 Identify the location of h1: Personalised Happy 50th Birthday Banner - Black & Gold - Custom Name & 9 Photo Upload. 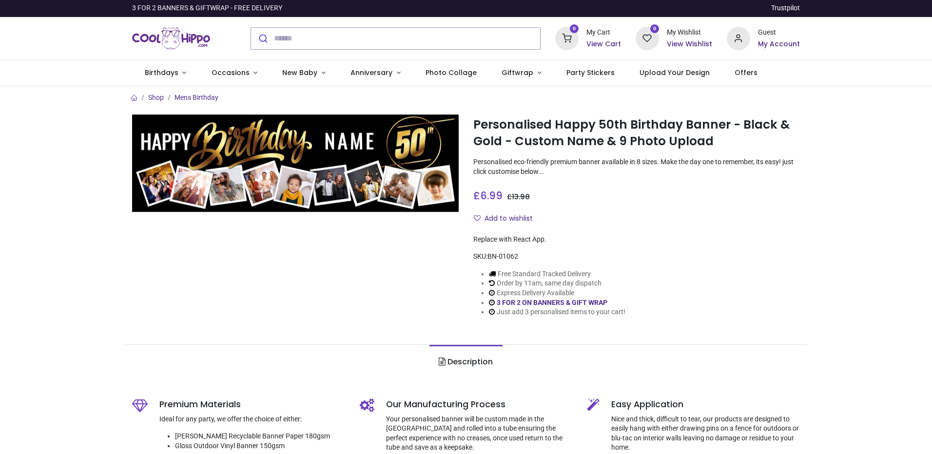
(636, 133).